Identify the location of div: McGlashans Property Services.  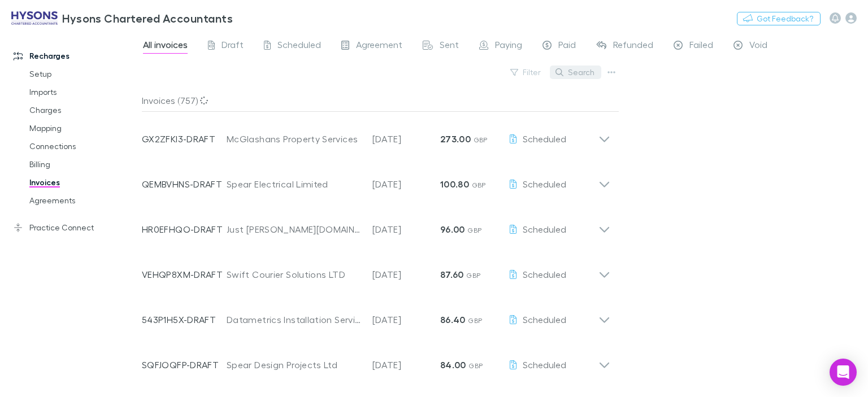
(294, 139).